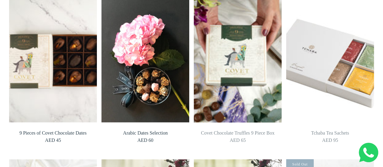 Image resolution: width=383 pixels, height=167 pixels. Describe the element at coordinates (238, 140) in the screenshot. I see `span: AED 65` at that location.